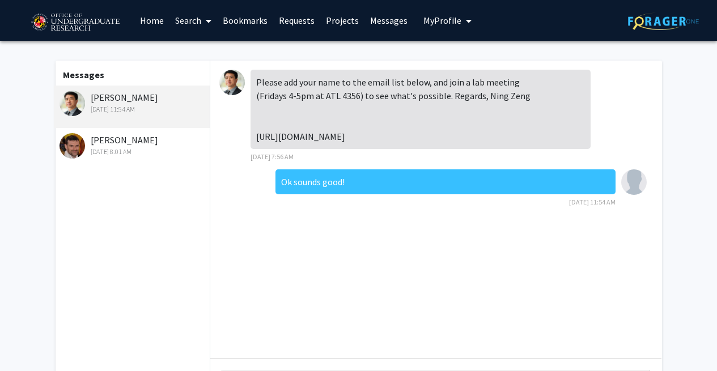  Describe the element at coordinates (421, 109) in the screenshot. I see `div: Please add your name to the email list below, and join a lab meeting (Fridays 4-5pm at ATL 4356) ...` at that location.